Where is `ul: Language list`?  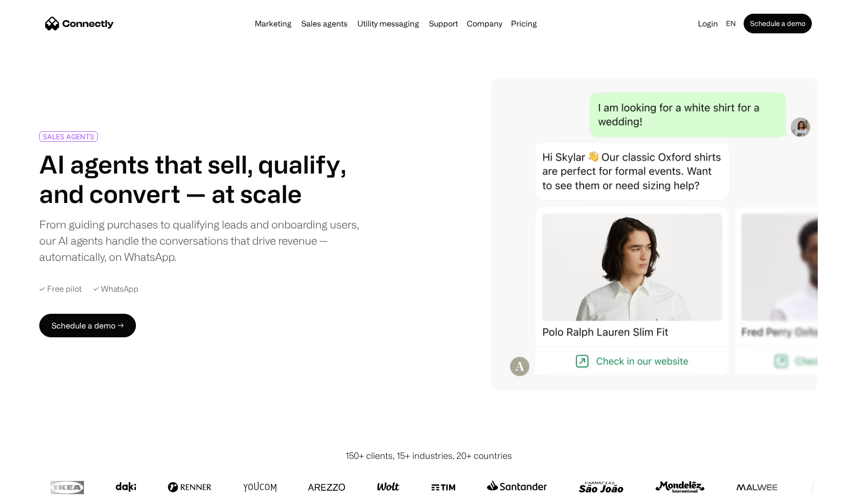
ul: Language list is located at coordinates (39, 494).